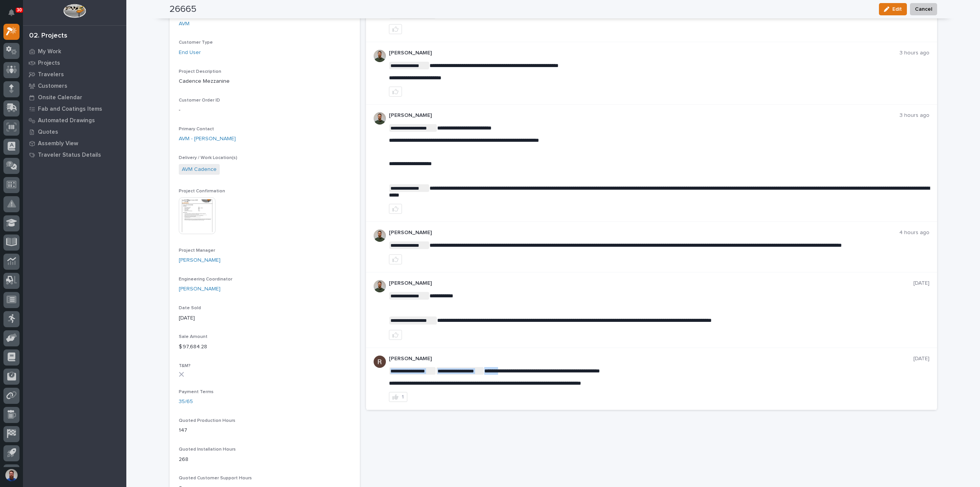 The image size is (980, 487). Describe the element at coordinates (75, 63) in the screenshot. I see `a: Projects` at that location.